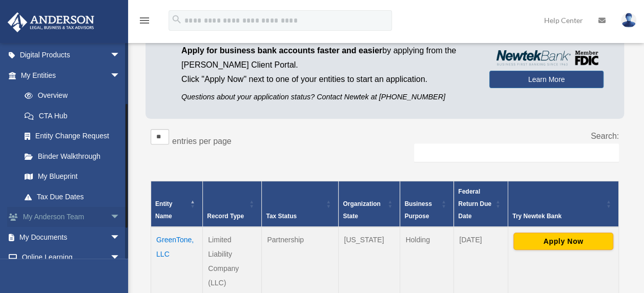 The height and width of the screenshot is (293, 644). What do you see at coordinates (144, 22) in the screenshot?
I see `a: menu` at bounding box center [144, 22].